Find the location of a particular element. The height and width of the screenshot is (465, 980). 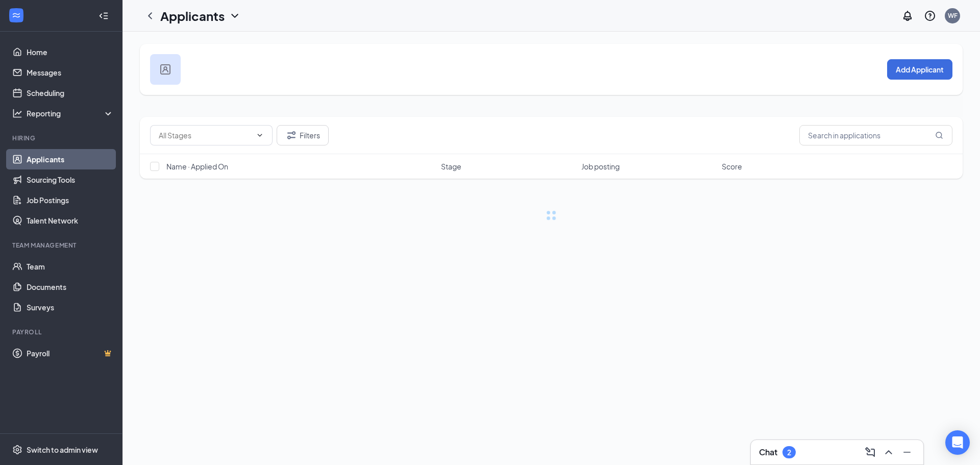

a: Team is located at coordinates (70, 266).